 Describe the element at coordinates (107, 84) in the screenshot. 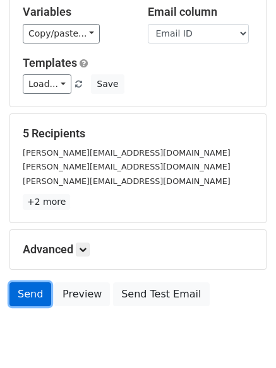

I see `button: Save` at that location.